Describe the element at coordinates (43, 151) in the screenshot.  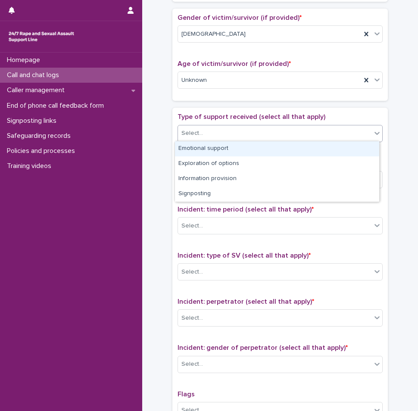
I see `p: Policies and processes` at that location.